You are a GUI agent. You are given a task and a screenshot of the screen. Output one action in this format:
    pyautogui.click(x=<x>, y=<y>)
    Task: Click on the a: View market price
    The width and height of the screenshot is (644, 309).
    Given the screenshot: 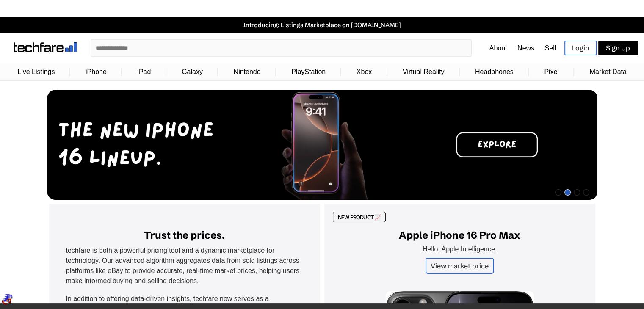 What is the action you would take?
    pyautogui.click(x=460, y=266)
    